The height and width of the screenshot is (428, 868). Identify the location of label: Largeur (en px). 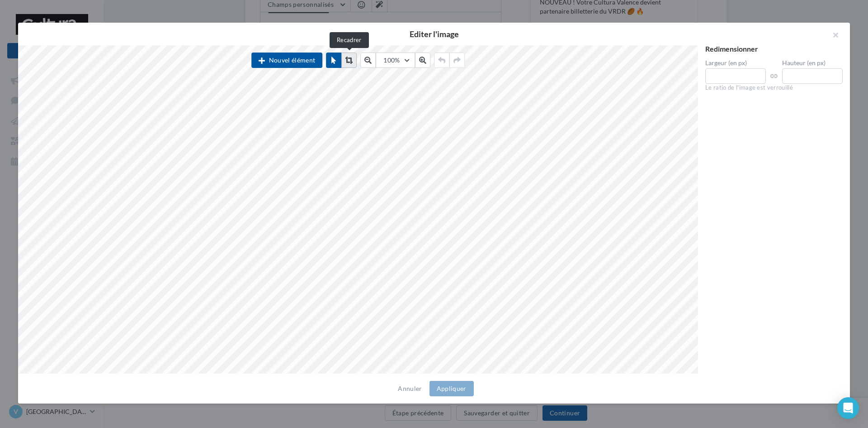
(735, 63).